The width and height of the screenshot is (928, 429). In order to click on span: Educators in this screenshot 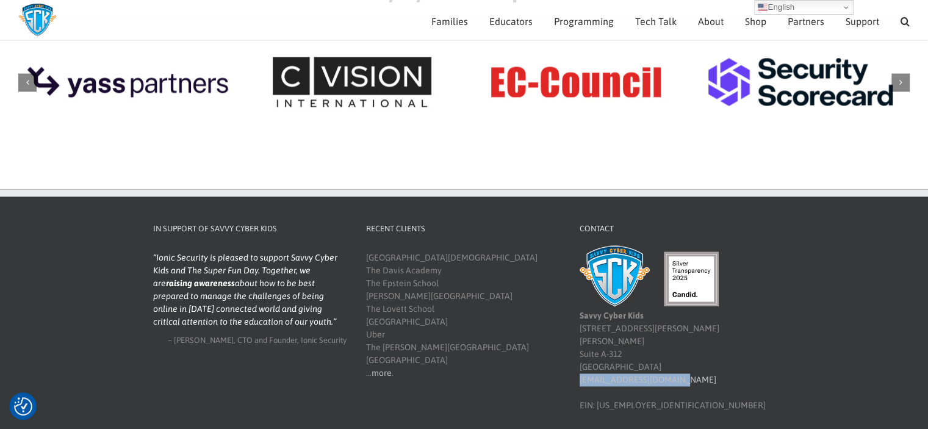, I will do `click(511, 21)`.